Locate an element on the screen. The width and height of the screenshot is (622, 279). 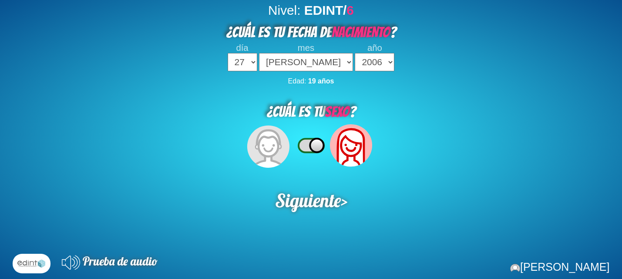
span: SEXO is located at coordinates (337, 112).